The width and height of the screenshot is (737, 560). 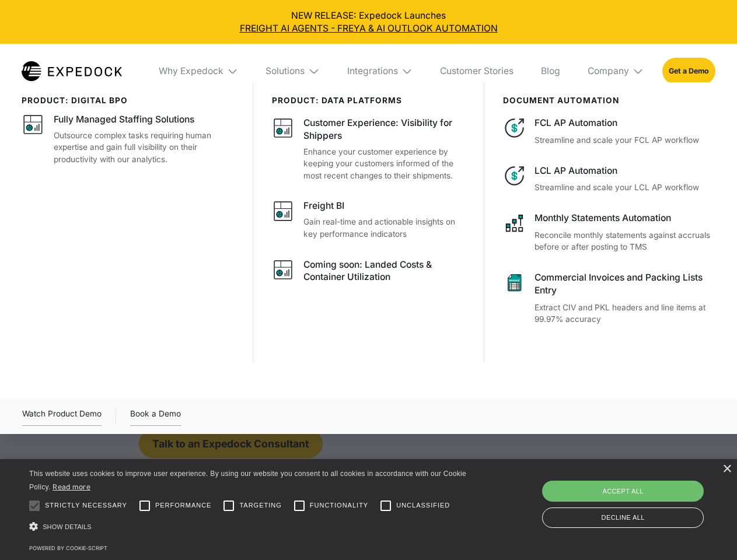 What do you see at coordinates (610, 232) in the screenshot?
I see `a: Monthly Statements AutomationReconcile monthly statements against accruals before or after postin...` at bounding box center [610, 232].